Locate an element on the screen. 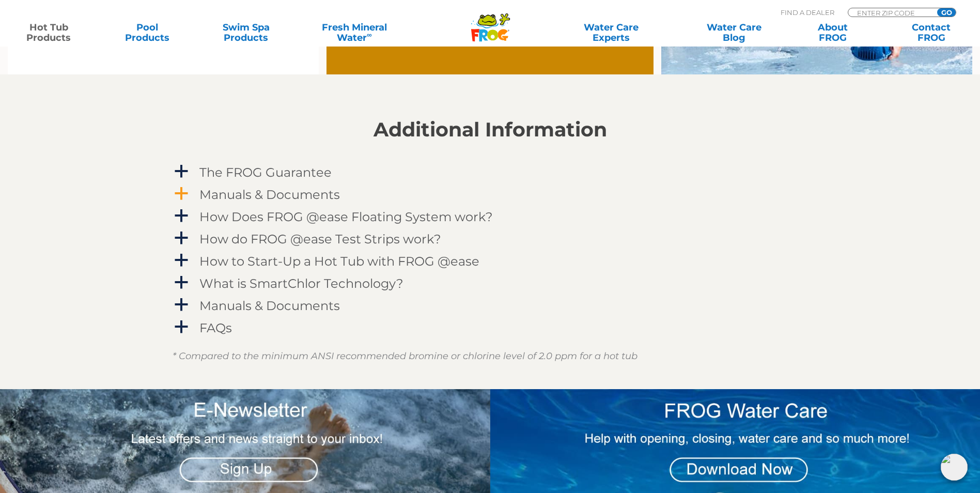 The height and width of the screenshot is (493, 980). input: Zip Code Form is located at coordinates (891, 12).